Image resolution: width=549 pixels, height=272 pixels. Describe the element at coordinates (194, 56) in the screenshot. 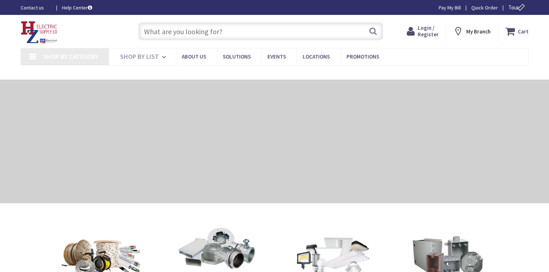

I see `span: About Us` at that location.